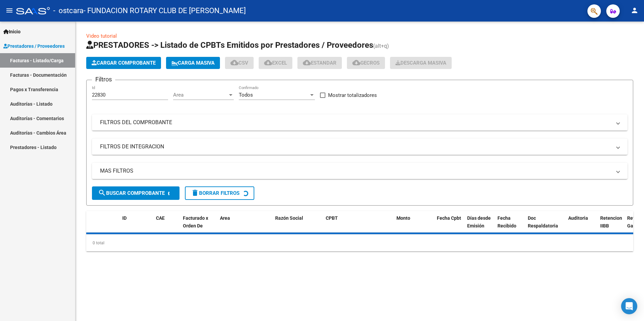  Describe the element at coordinates (239, 63) in the screenshot. I see `span: CSV` at that location.